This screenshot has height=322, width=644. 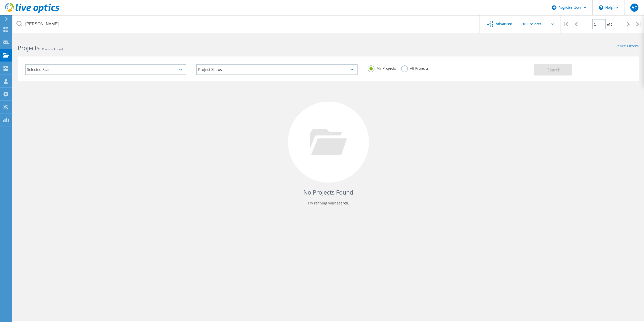 I want to click on span: Advanced, so click(x=504, y=24).